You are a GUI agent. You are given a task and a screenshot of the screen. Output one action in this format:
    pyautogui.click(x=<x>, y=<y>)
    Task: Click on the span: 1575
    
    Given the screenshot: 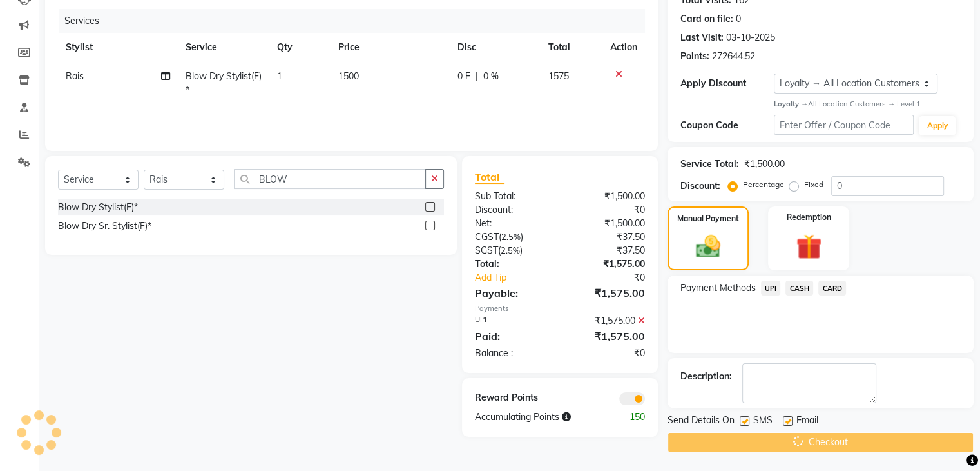 What is the action you would take?
    pyautogui.click(x=559, y=76)
    